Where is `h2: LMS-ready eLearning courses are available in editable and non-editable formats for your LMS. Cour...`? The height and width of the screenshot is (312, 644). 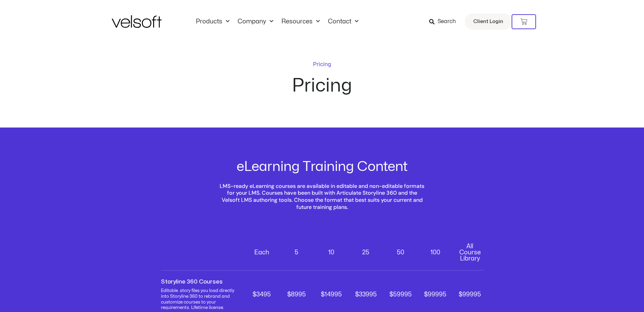 h2: LMS-ready eLearning courses are available in editable and non-editable formats for your LMS. Cour... is located at coordinates (322, 197).